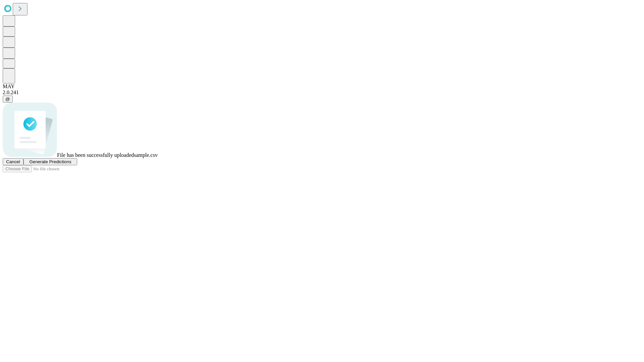 Image resolution: width=644 pixels, height=362 pixels. I want to click on button: Cancel, so click(13, 162).